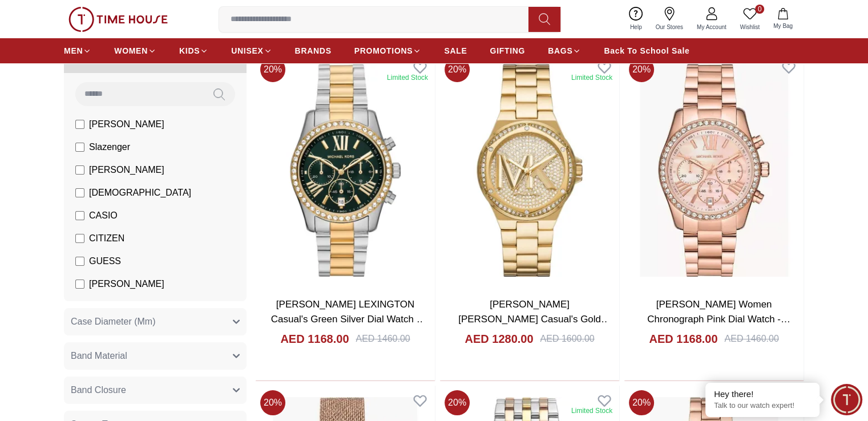 The width and height of the screenshot is (868, 421). Describe the element at coordinates (499, 339) in the screenshot. I see `h4: AED 1280.00` at that location.